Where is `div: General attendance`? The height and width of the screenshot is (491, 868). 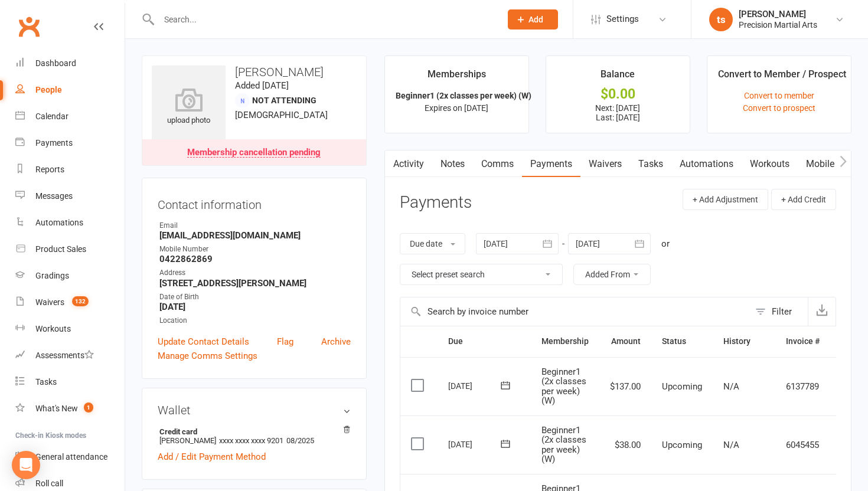 div: General attendance is located at coordinates (71, 457).